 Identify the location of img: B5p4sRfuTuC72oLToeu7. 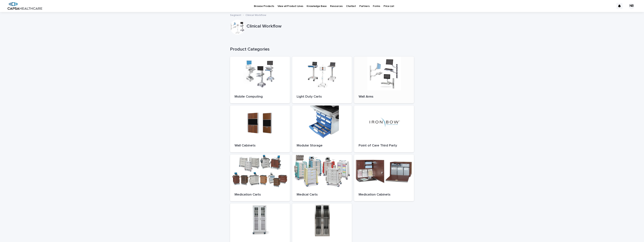
(25, 6).